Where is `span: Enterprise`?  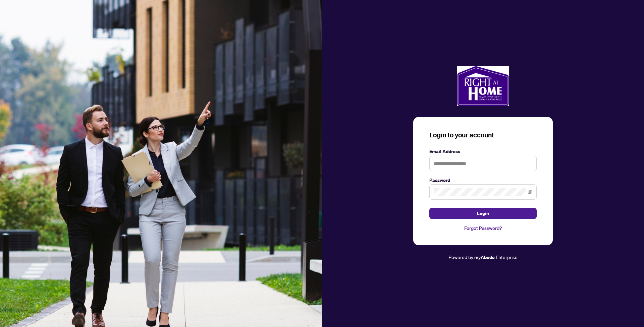
span: Enterprise is located at coordinates (506, 257).